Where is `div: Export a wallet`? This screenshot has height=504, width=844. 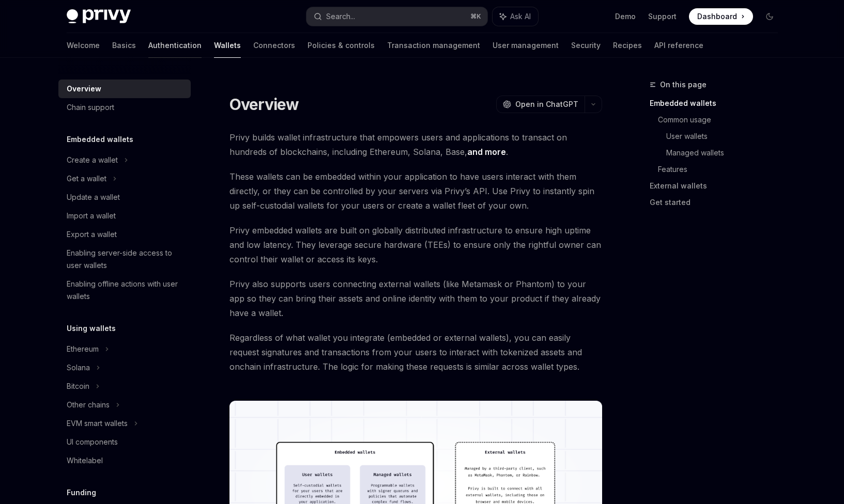 div: Export a wallet is located at coordinates (92, 235).